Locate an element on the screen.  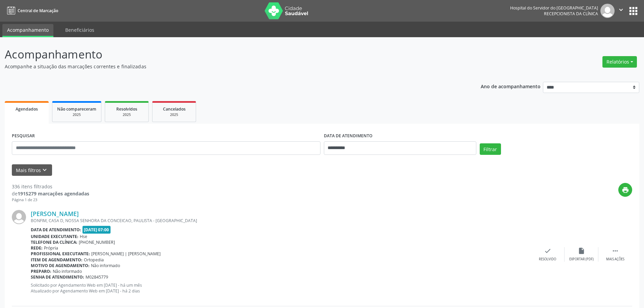
i: keyboard_arrow_down is located at coordinates (45, 170).